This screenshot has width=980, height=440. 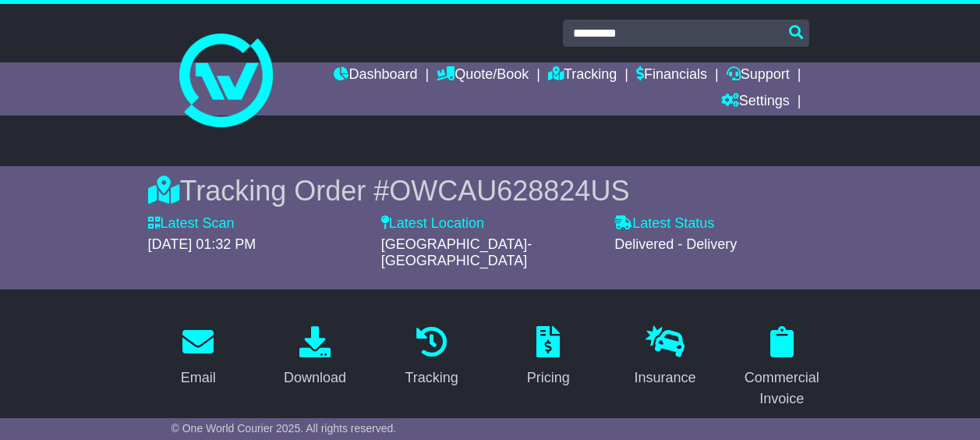 What do you see at coordinates (191, 224) in the screenshot?
I see `label: Latest Scan` at bounding box center [191, 224].